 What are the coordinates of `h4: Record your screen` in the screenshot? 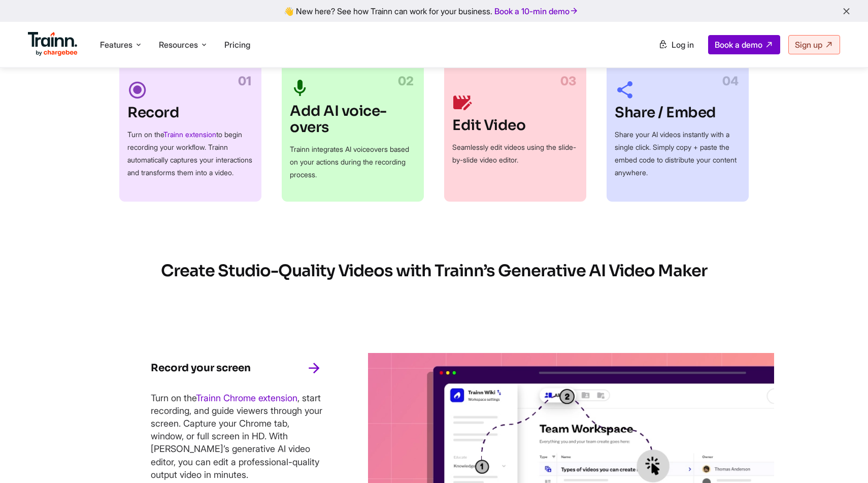 It's located at (201, 368).